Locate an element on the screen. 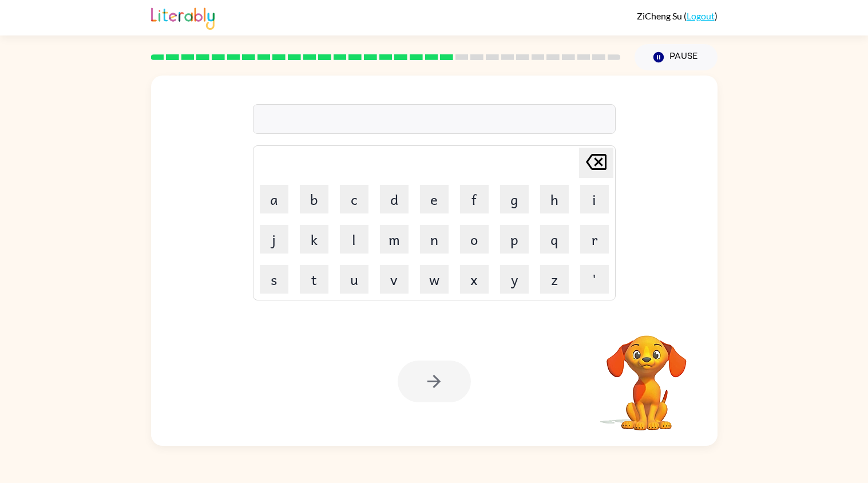  button: j is located at coordinates (274, 239).